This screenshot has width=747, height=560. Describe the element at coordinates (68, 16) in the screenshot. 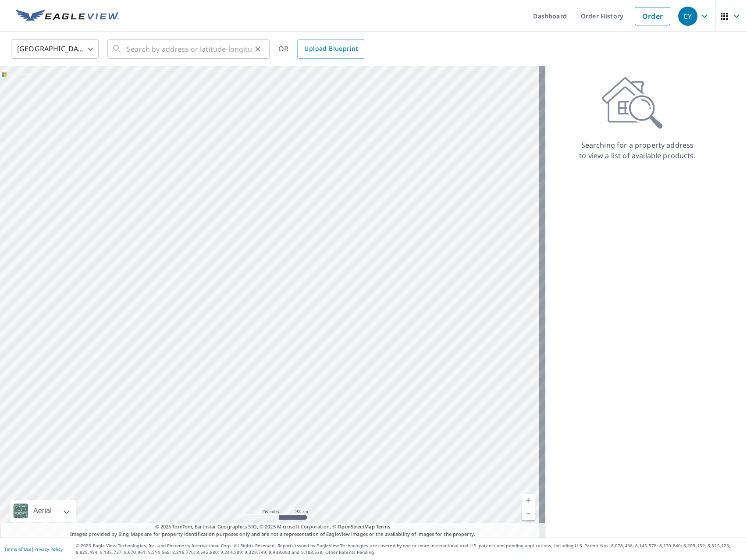

I see `img: EV Logo` at that location.